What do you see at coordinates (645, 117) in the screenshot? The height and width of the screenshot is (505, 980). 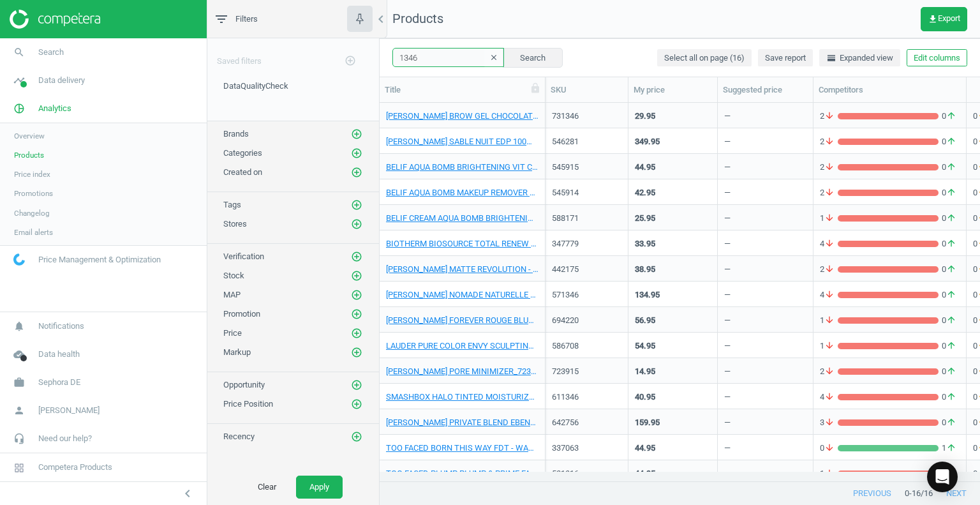 I see `div: 29.95` at bounding box center [645, 117].